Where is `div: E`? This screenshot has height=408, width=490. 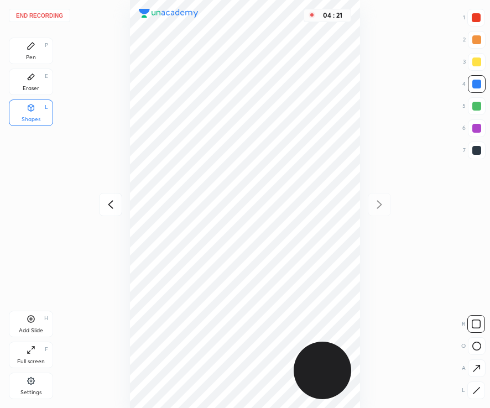
div: E is located at coordinates (46, 76).